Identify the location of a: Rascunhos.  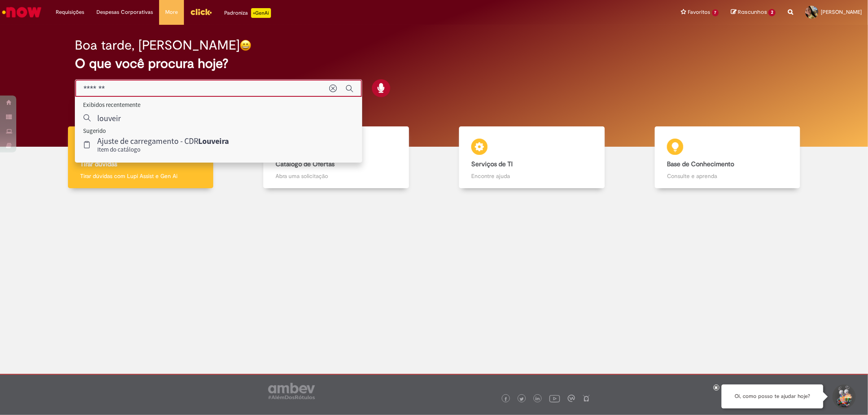
(753, 12).